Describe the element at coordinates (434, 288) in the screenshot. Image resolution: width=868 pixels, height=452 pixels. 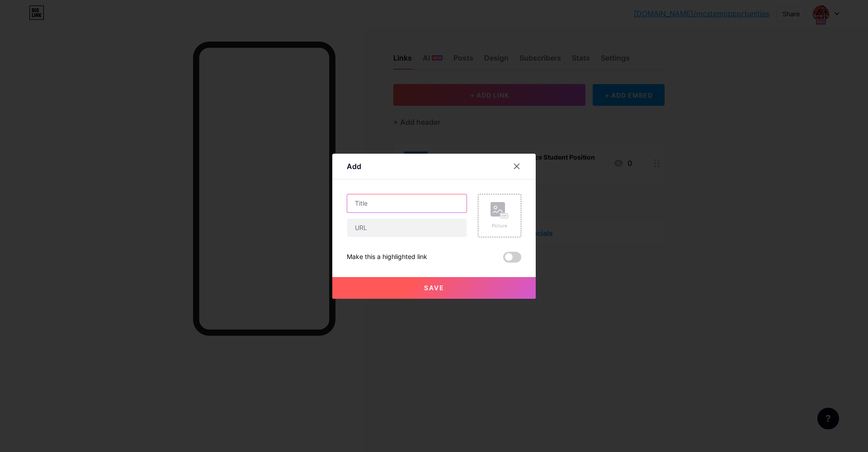
I see `button: Save` at that location.